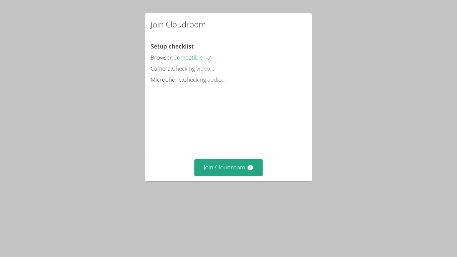 The width and height of the screenshot is (457, 257). Describe the element at coordinates (204, 79) in the screenshot. I see `span: Checking audio...` at that location.